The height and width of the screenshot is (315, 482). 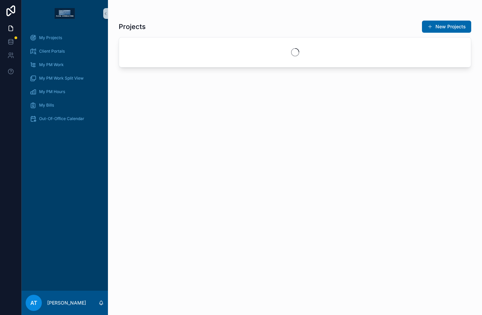 What do you see at coordinates (447, 27) in the screenshot?
I see `a: New Projects` at bounding box center [447, 27].